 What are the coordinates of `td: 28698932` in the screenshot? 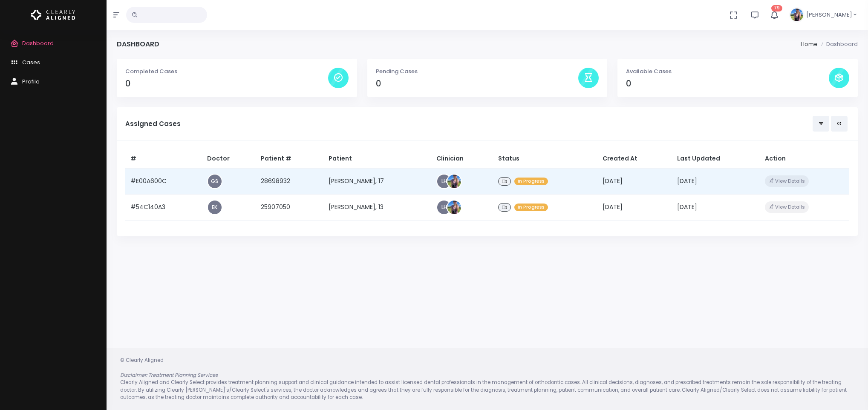 It's located at (289, 181).